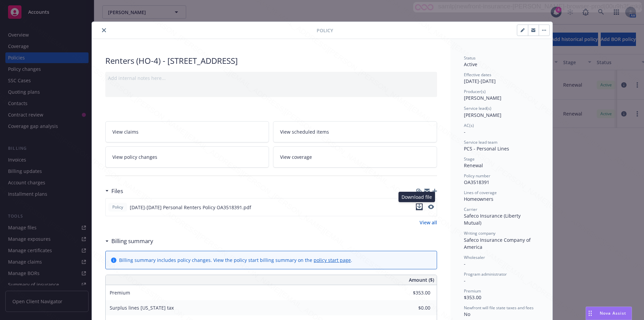 The height and width of the screenshot is (320, 644). What do you see at coordinates (480, 192) in the screenshot?
I see `span: Lines of coverage` at bounding box center [480, 192].